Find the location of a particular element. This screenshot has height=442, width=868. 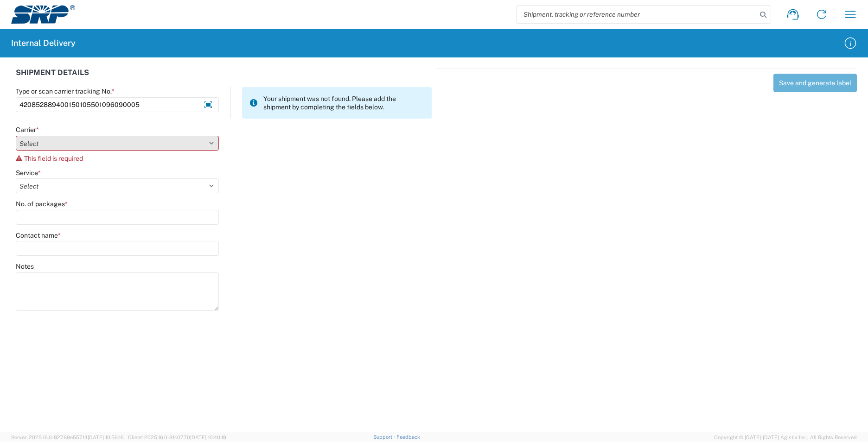

label: Service is located at coordinates (29, 172).